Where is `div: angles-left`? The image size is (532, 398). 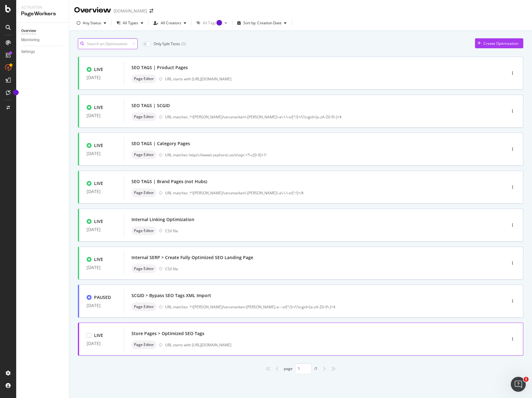
div: angles-left is located at coordinates (268, 368).